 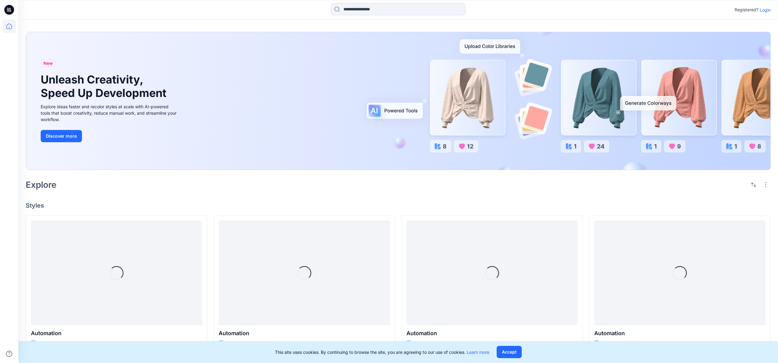 I want to click on div: Explore ideas faster and recolor styles at scale with AI-powered tools that boost creativity, red..., so click(x=109, y=113).